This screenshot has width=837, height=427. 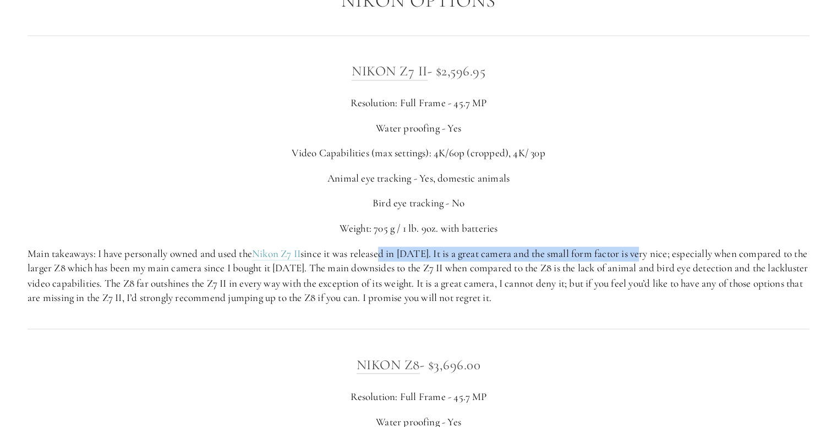 What do you see at coordinates (388, 365) in the screenshot?
I see `a: NIKON Z8` at bounding box center [388, 365].